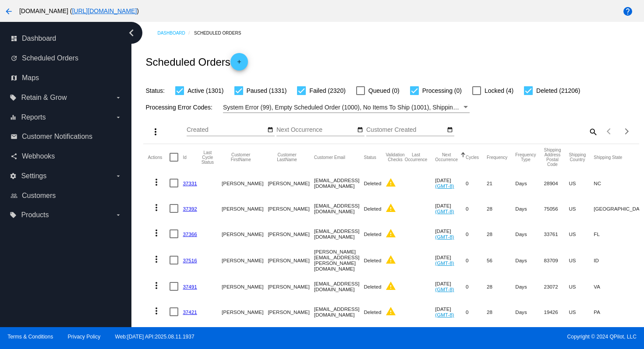 The image size is (644, 349). I want to click on a: 37331, so click(190, 183).